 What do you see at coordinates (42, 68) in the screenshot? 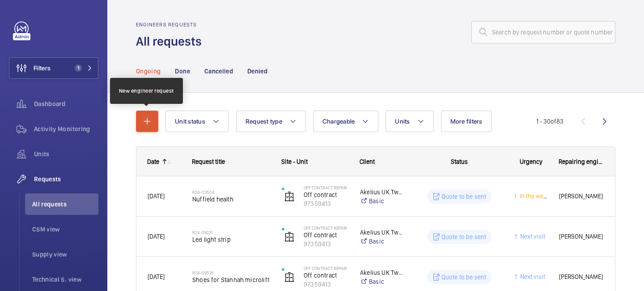
I see `span: Filters` at bounding box center [42, 68].